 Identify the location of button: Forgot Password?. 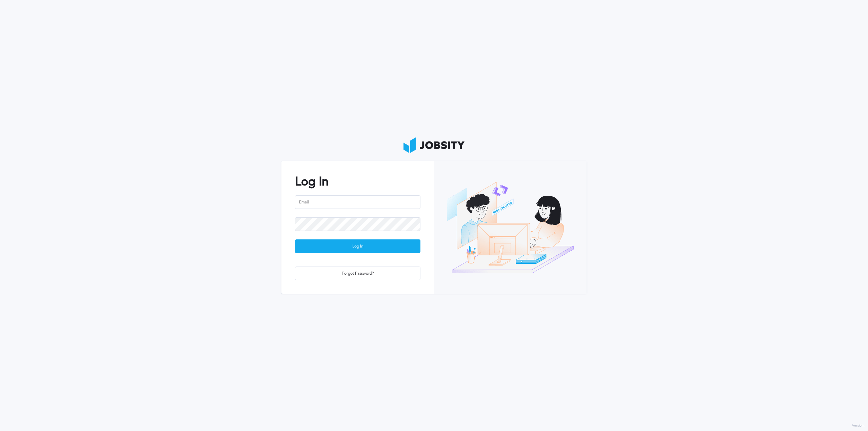
(357, 274).